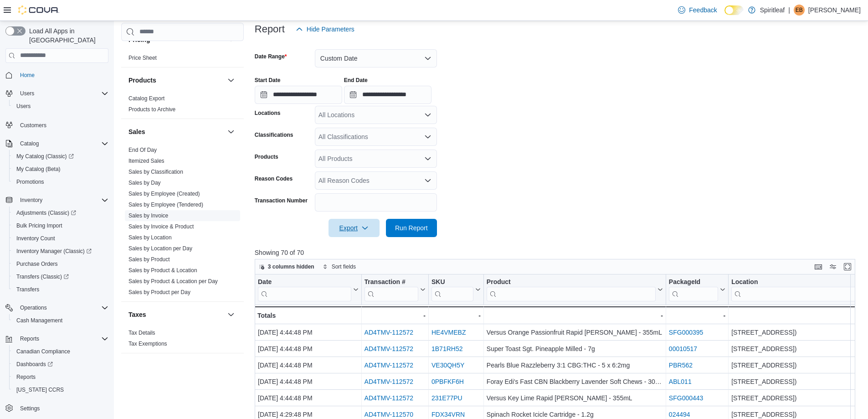 This screenshot has width=868, height=419. Describe the element at coordinates (448, 381) in the screenshot. I see `a: 0PBFKF6H` at that location.